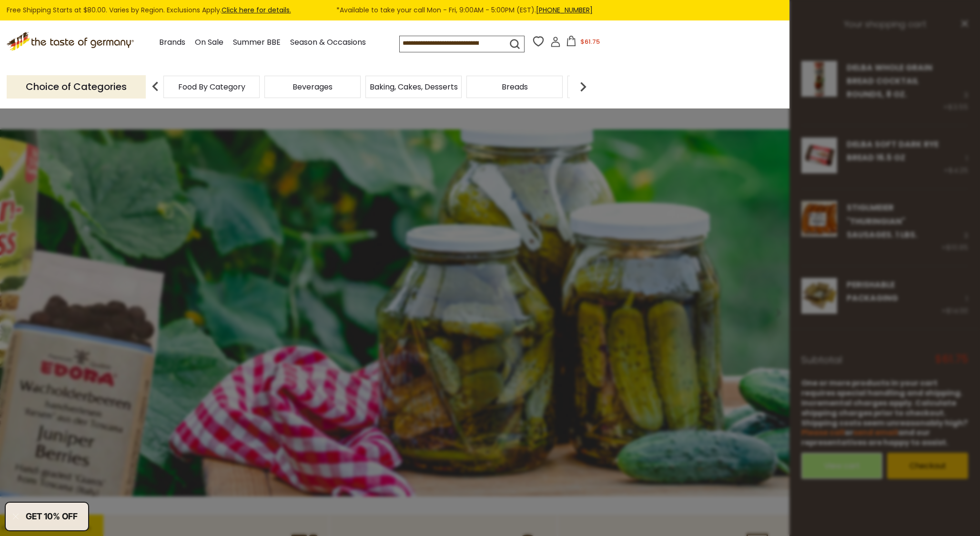 This screenshot has height=536, width=980. I want to click on a: Breads, so click(515, 87).